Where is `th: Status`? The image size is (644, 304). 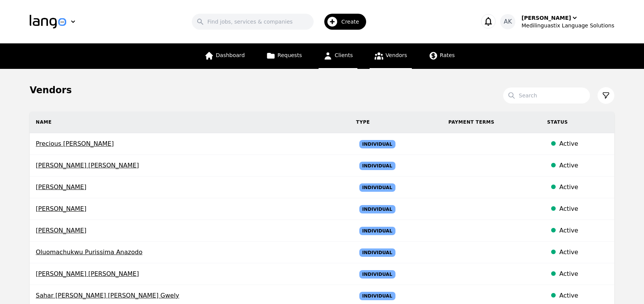 th: Status is located at coordinates (578, 122).